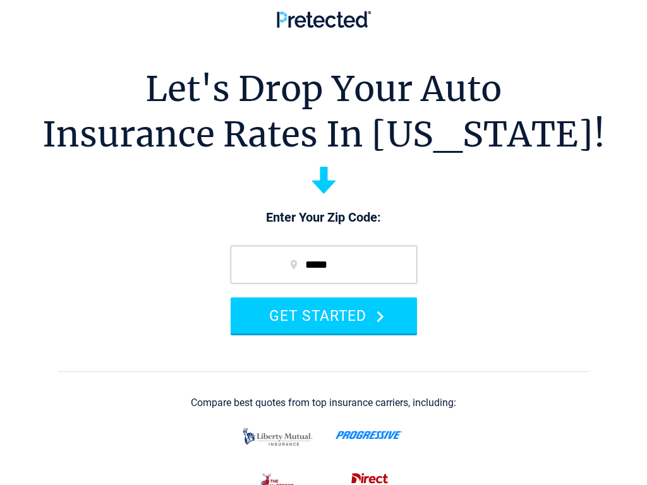  Describe the element at coordinates (323, 315) in the screenshot. I see `button: GET STARTED` at that location.